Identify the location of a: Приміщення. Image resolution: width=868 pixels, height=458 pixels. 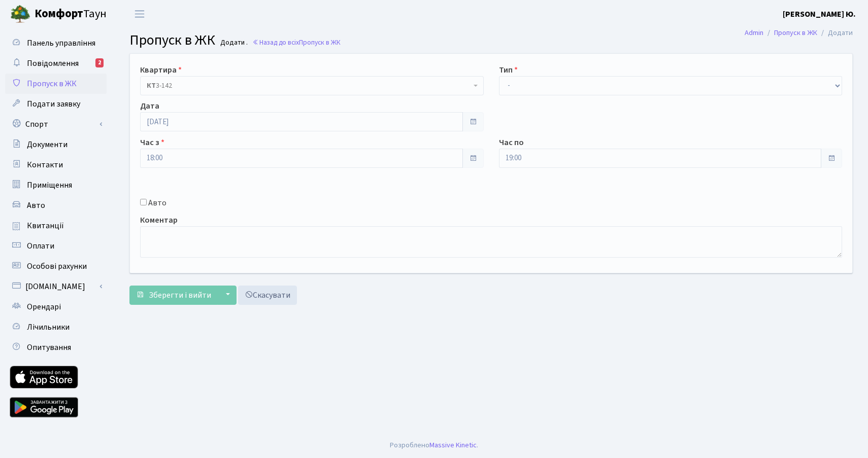
(56, 185).